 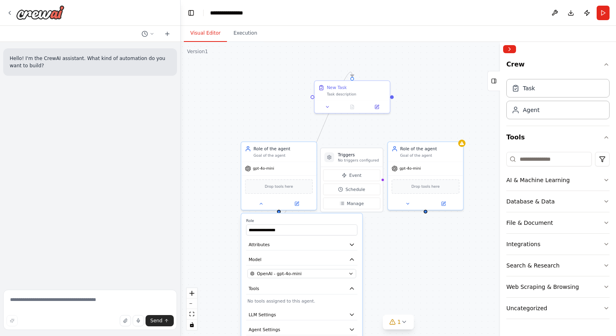 What do you see at coordinates (530, 223) in the screenshot?
I see `div: File & Document` at bounding box center [530, 223].